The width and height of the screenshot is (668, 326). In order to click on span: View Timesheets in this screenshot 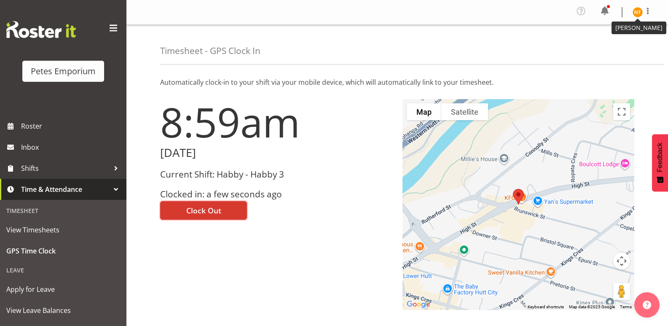, I will do `click(63, 230)`.